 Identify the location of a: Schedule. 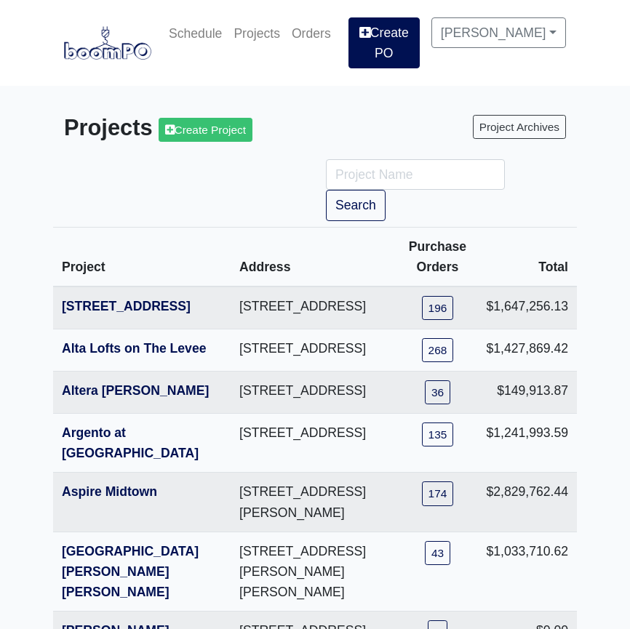
(195, 33).